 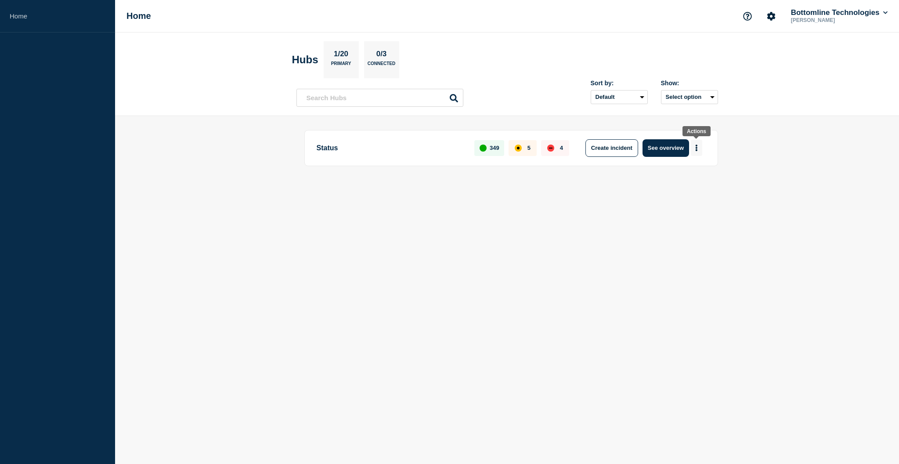 What do you see at coordinates (529, 148) in the screenshot?
I see `p: 5` at bounding box center [529, 148].